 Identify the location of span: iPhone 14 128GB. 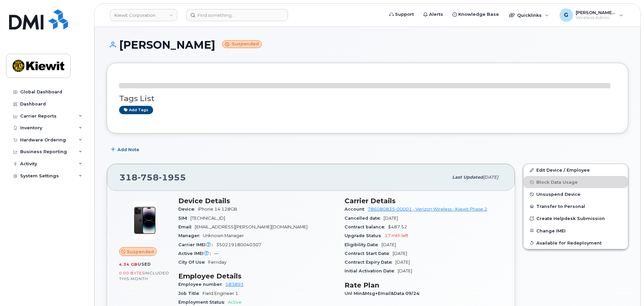
(217, 209).